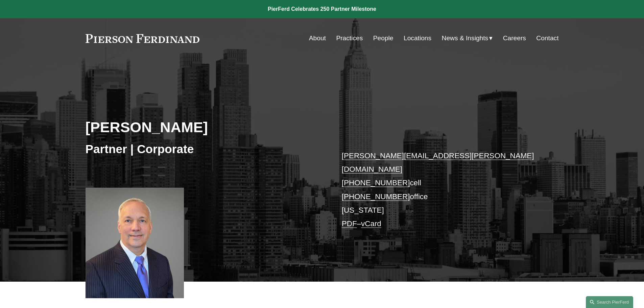 This screenshot has height=308, width=644. Describe the element at coordinates (349, 38) in the screenshot. I see `a: Practices` at that location.